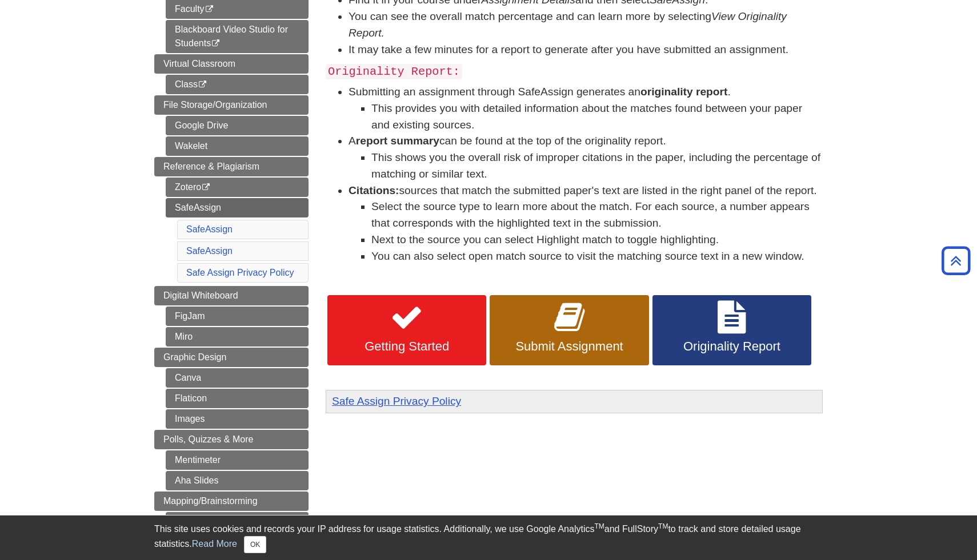 The height and width of the screenshot is (560, 977). Describe the element at coordinates (237, 187) in the screenshot. I see `a: Zotero` at that location.